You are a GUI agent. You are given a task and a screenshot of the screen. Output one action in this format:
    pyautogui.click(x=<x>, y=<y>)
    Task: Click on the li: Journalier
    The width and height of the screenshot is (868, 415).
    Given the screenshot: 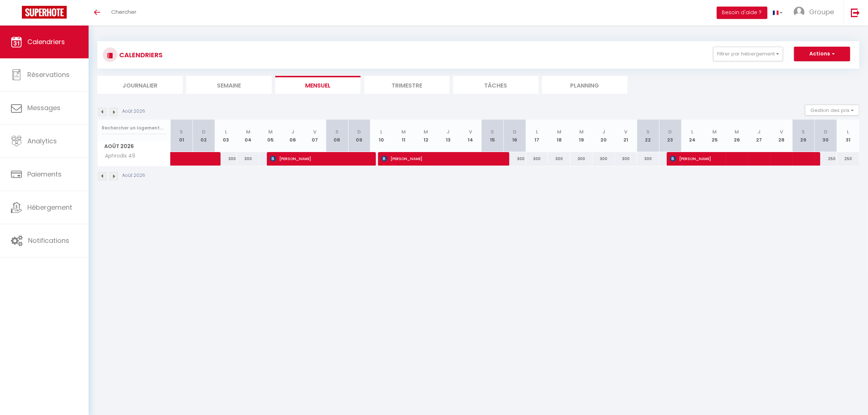 What is the action you would take?
    pyautogui.click(x=140, y=85)
    